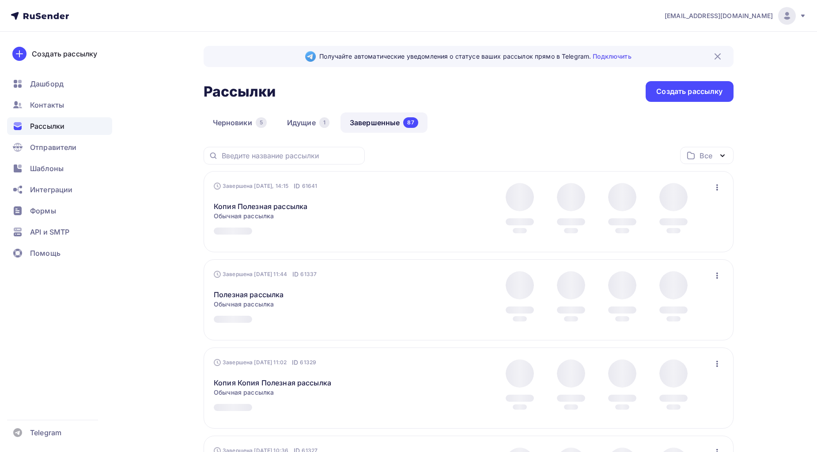 The height and width of the screenshot is (452, 817). What do you see at coordinates (272, 383) in the screenshot?
I see `a: Копия Копия Полезная рассылка` at bounding box center [272, 383].